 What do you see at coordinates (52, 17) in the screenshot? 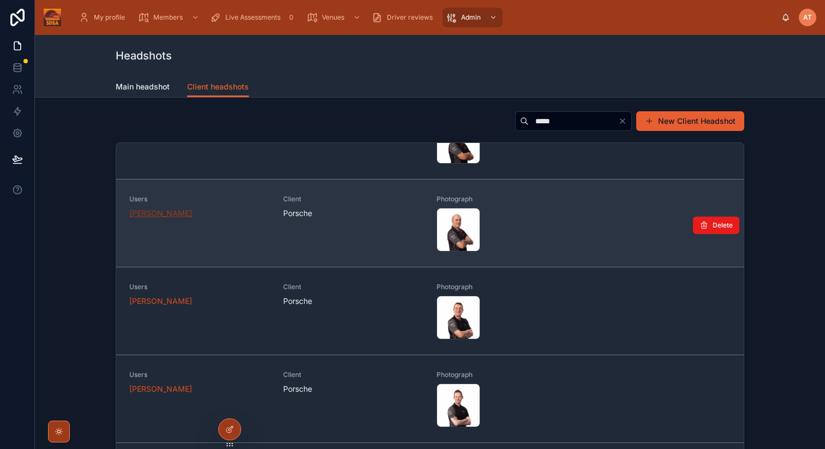
I see `img: App logo` at bounding box center [52, 17].